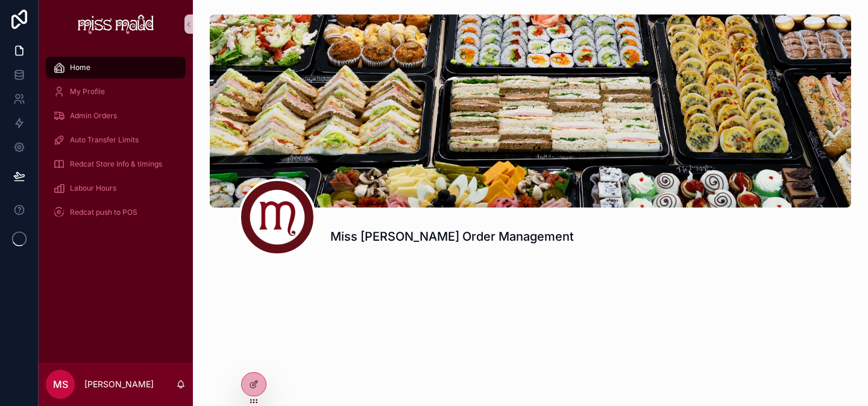 The height and width of the screenshot is (406, 868). What do you see at coordinates (94, 116) in the screenshot?
I see `span: Admin Orders` at bounding box center [94, 116].